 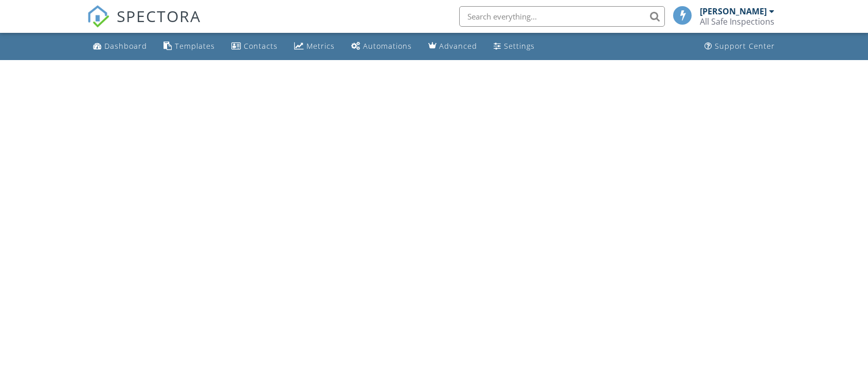 What do you see at coordinates (189, 46) in the screenshot?
I see `a: Templates` at bounding box center [189, 46].